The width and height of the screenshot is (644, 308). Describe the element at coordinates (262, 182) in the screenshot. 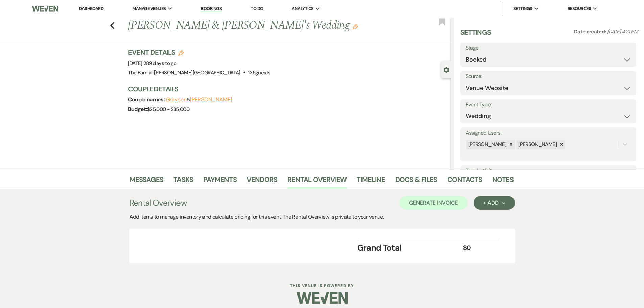

I see `a: Vendors` at that location.